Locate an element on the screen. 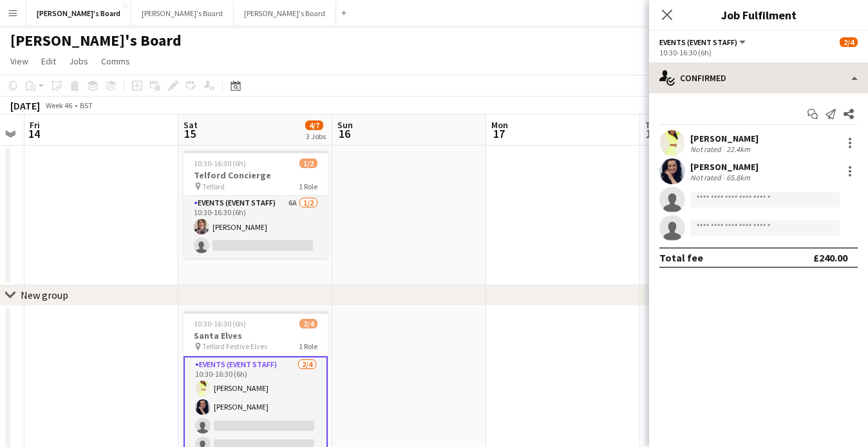 The width and height of the screenshot is (868, 447). span: Mon is located at coordinates (500, 125).